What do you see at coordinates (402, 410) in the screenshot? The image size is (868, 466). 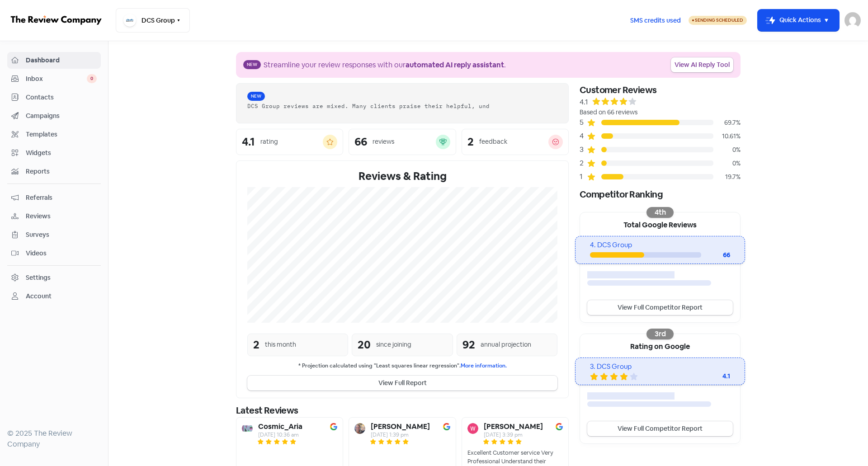 I see `div: Latest Reviews` at bounding box center [402, 410].